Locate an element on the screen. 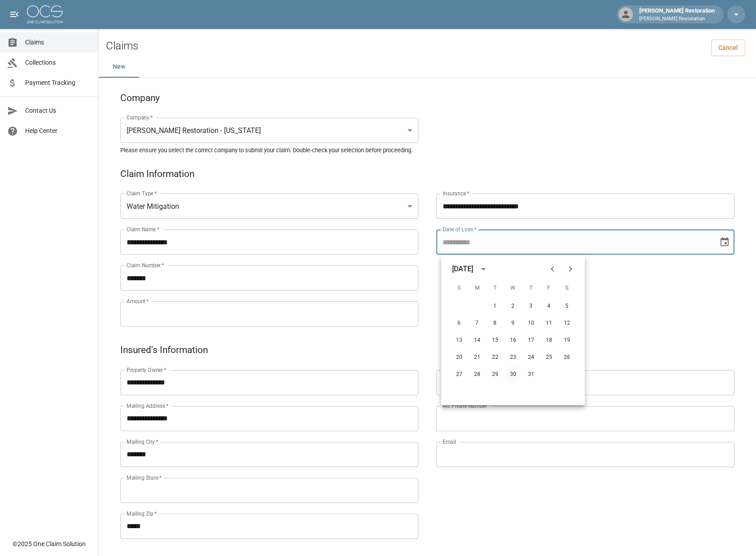 This screenshot has height=556, width=756. button: 5 is located at coordinates (567, 306).